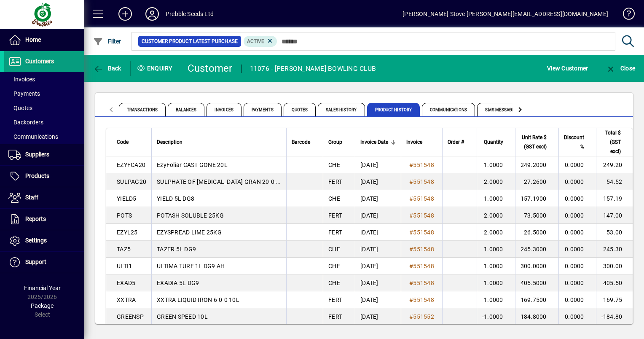  Describe the element at coordinates (620, 68) in the screenshot. I see `button: Close` at that location.